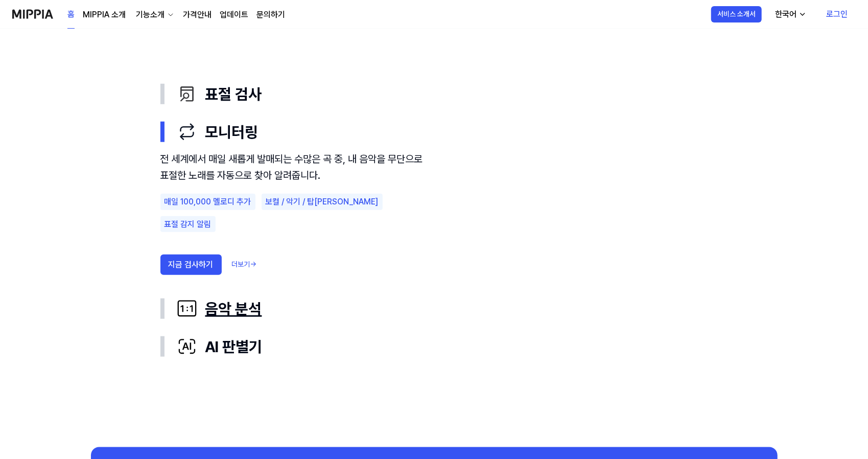 The height and width of the screenshot is (459, 868). Describe the element at coordinates (197, 15) in the screenshot. I see `a: 가격안내` at that location.